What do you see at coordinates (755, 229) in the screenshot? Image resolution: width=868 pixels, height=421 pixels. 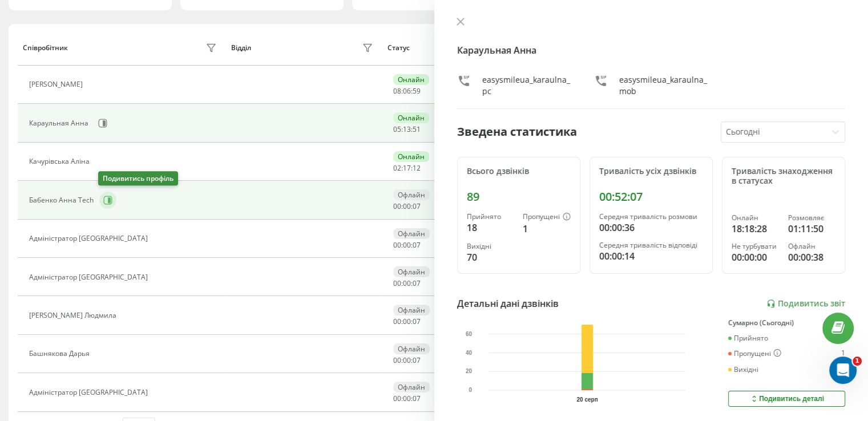 I see `div: 18:18:28` at bounding box center [755, 229].